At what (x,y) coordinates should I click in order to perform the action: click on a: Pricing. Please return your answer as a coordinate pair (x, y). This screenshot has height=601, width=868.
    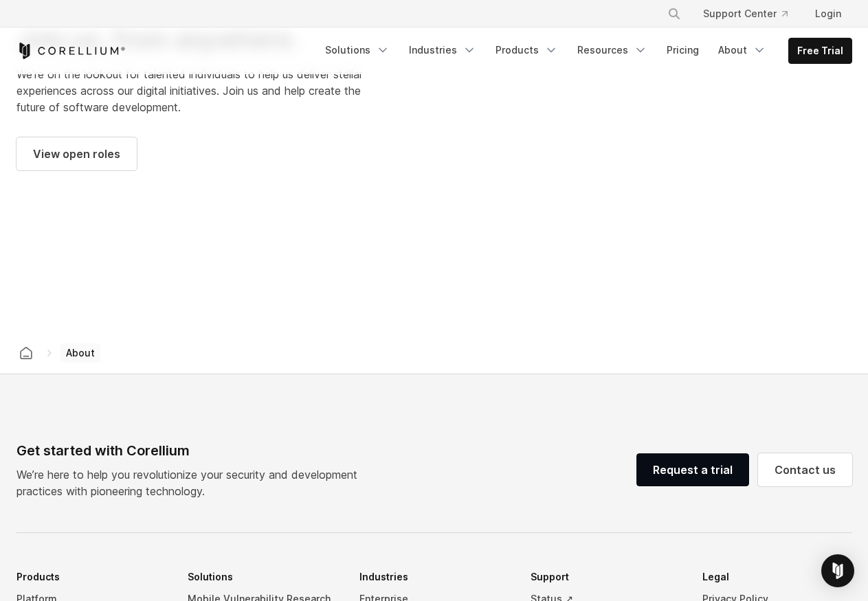
    Looking at the image, I should click on (683, 50).